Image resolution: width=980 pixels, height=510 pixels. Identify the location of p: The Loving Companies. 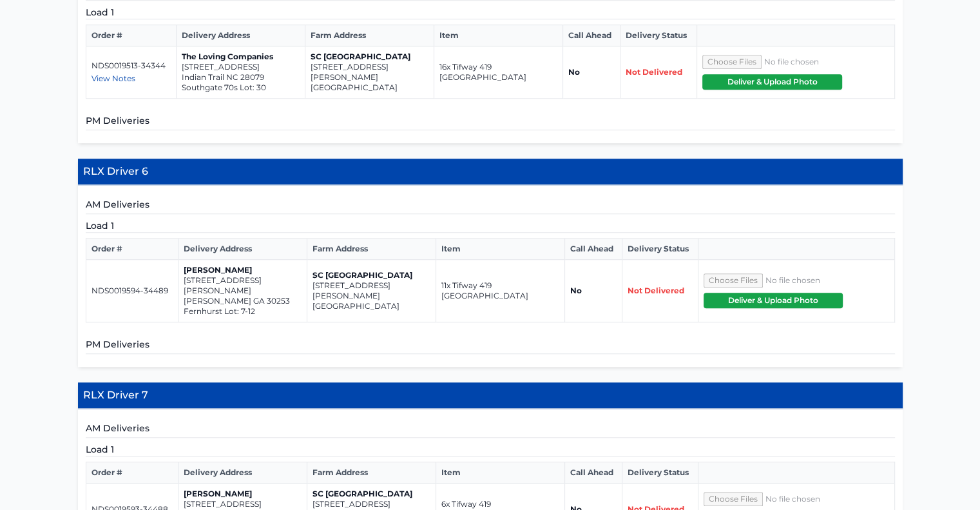
(240, 57).